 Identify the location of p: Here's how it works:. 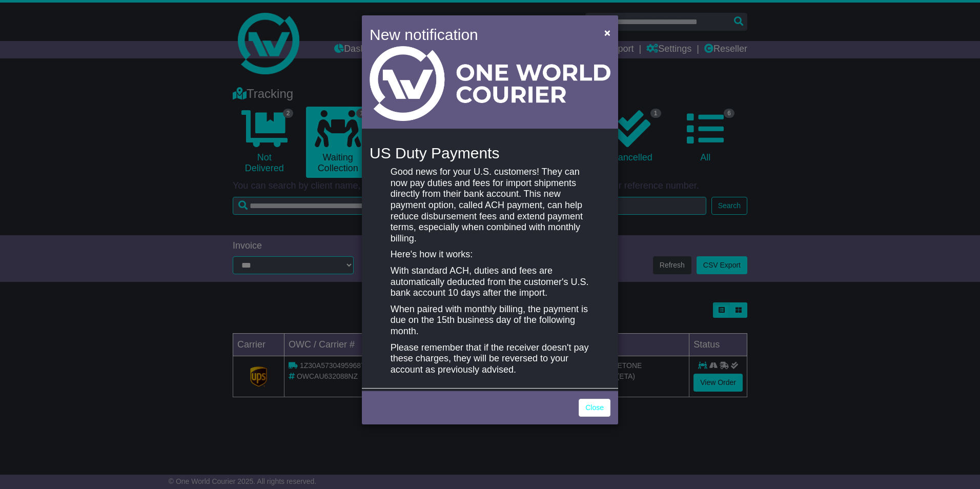
(490, 254).